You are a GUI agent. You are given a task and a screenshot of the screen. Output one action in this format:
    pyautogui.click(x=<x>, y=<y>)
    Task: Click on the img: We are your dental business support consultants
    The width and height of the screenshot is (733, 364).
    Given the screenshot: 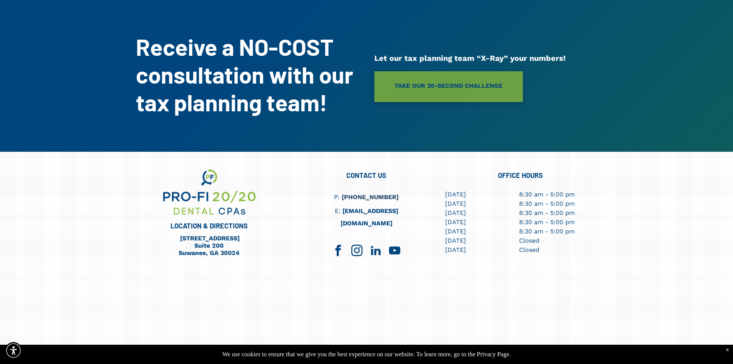 What is the action you would take?
    pyautogui.click(x=209, y=192)
    